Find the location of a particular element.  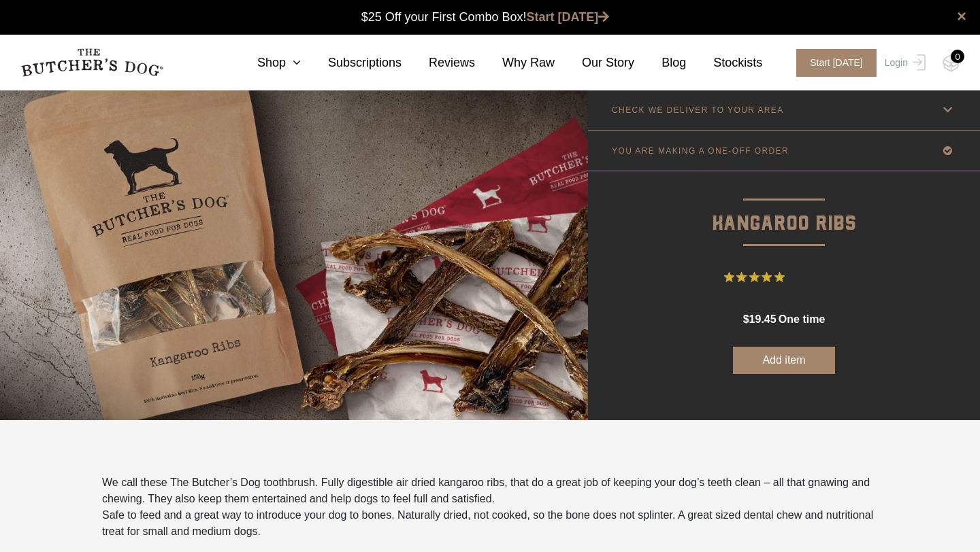

span: 19.45 is located at coordinates (762, 319).